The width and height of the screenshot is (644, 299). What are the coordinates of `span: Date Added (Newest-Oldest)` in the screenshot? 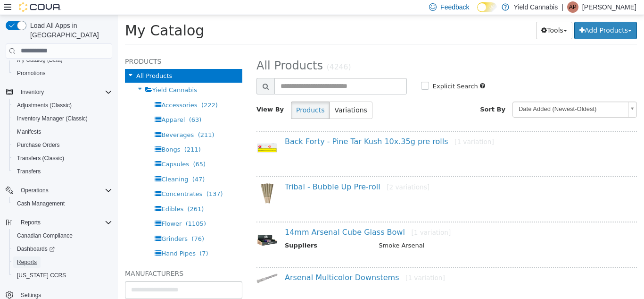 It's located at (451, 94).